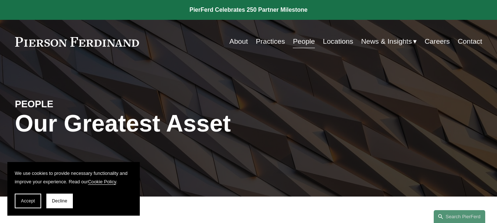 The image size is (497, 223). I want to click on a: Practices, so click(270, 42).